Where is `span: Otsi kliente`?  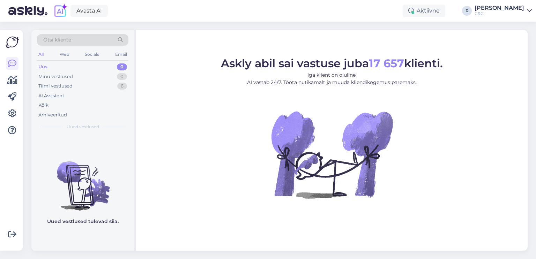
span: Otsi kliente is located at coordinates (57, 40).